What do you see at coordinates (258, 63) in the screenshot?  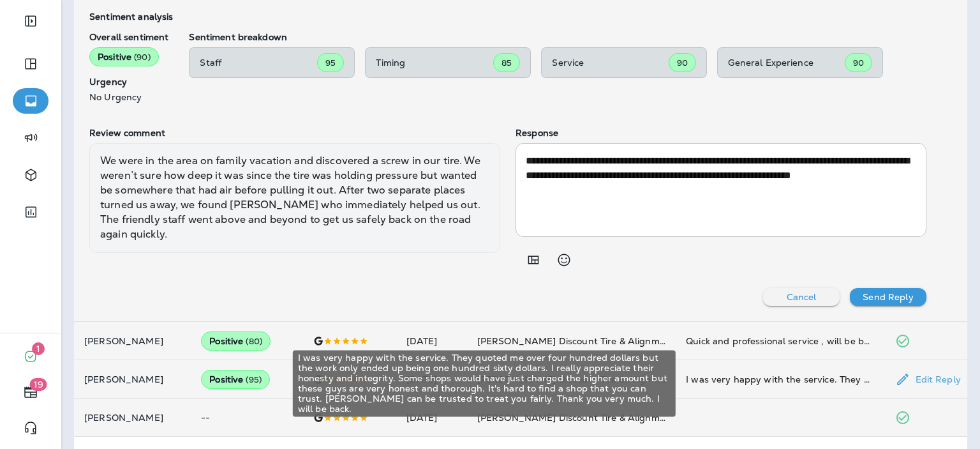 I see `p: Staff` at bounding box center [258, 63].